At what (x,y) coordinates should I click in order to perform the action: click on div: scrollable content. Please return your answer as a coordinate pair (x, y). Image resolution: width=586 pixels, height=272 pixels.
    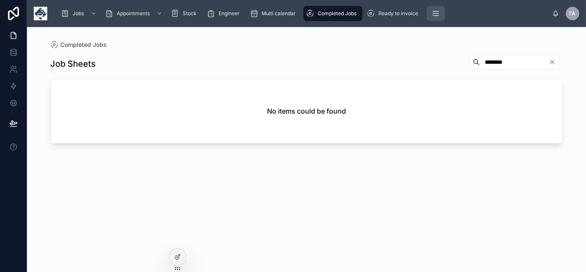
    Looking at the image, I should click on (303, 14).